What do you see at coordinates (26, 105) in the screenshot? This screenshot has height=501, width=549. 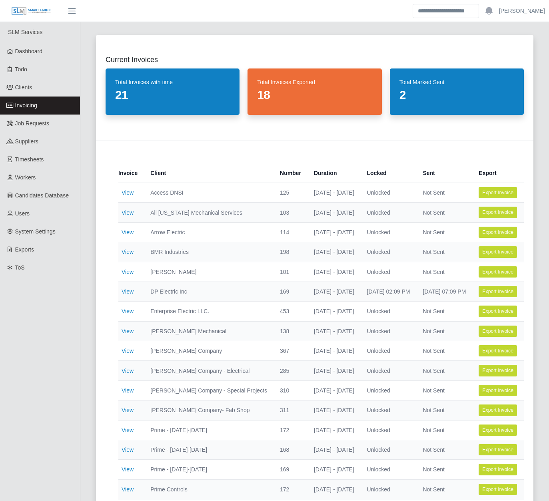 I see `span: Invoicing` at bounding box center [26, 105].